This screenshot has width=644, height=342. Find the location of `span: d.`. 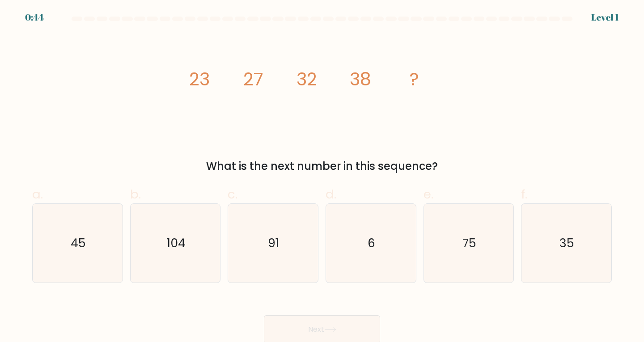

span: d. is located at coordinates (331, 194).